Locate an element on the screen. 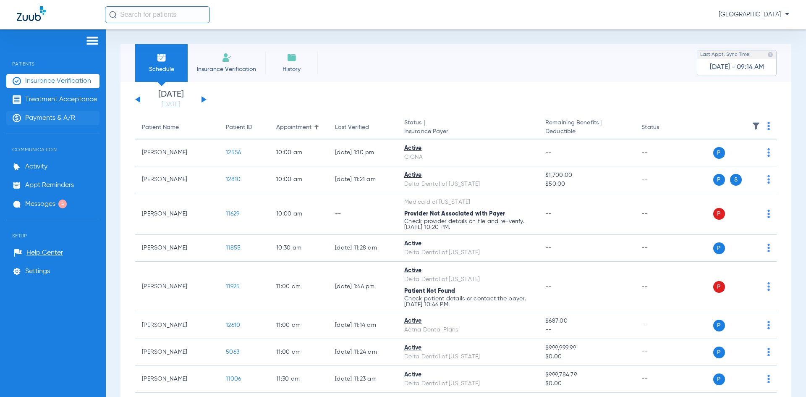  span: Messages is located at coordinates (40, 204).